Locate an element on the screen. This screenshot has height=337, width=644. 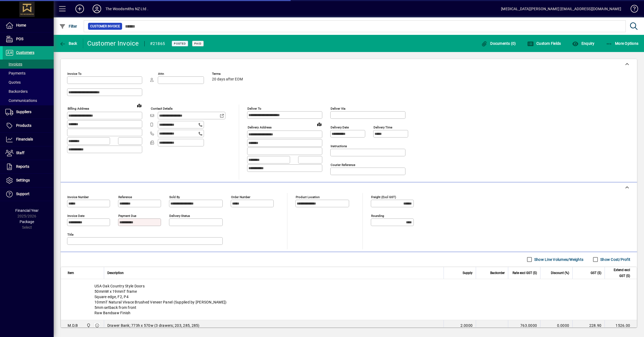
mat-label: Invoice number is located at coordinates (78, 197).